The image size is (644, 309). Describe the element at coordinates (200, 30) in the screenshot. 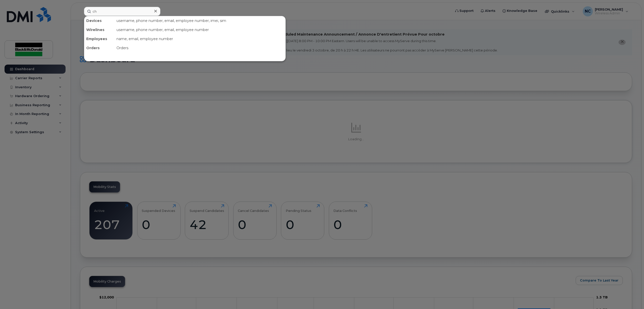

I see `div: username, phone number, email, employee number` at that location.